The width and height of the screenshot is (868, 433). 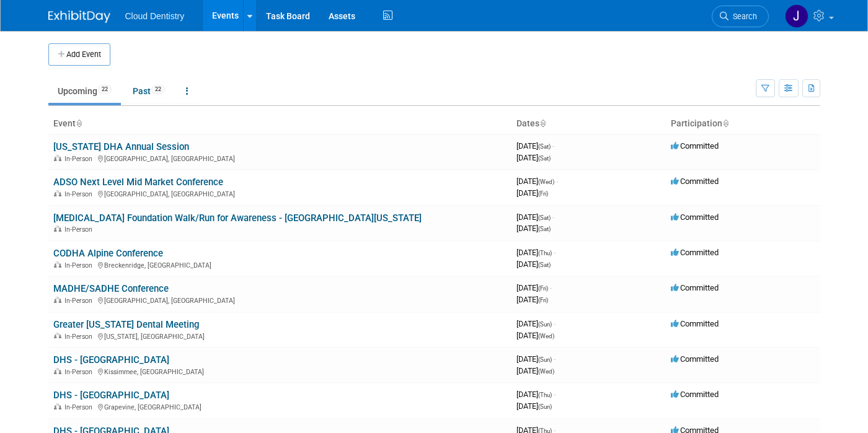 What do you see at coordinates (588, 124) in the screenshot?
I see `th: Dates` at bounding box center [588, 124].